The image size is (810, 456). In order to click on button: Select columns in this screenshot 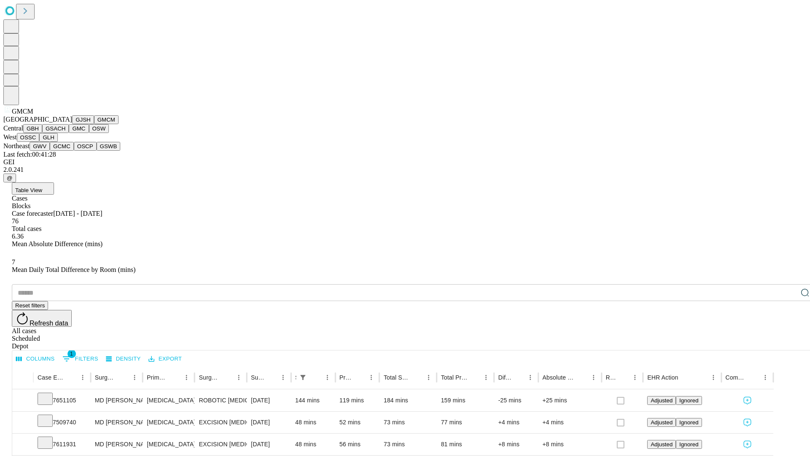, I will do `click(35, 359)`.